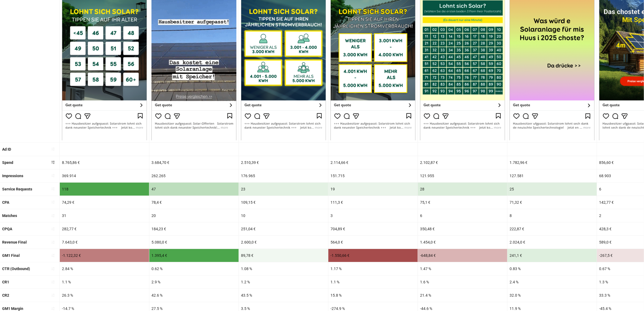  Describe the element at coordinates (194, 255) in the screenshot. I see `div: 1.395,4 €` at that location.